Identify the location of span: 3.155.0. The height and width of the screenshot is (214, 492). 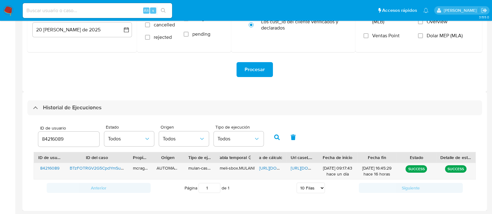
(483, 17).